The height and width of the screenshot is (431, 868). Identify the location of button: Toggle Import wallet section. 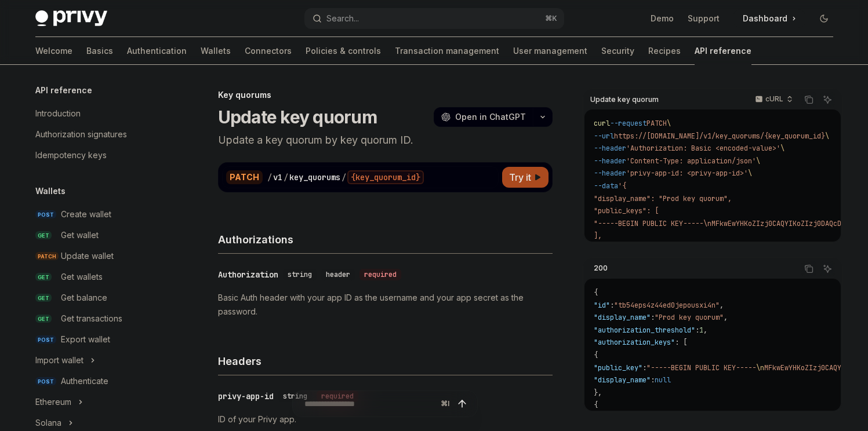
(100, 361).